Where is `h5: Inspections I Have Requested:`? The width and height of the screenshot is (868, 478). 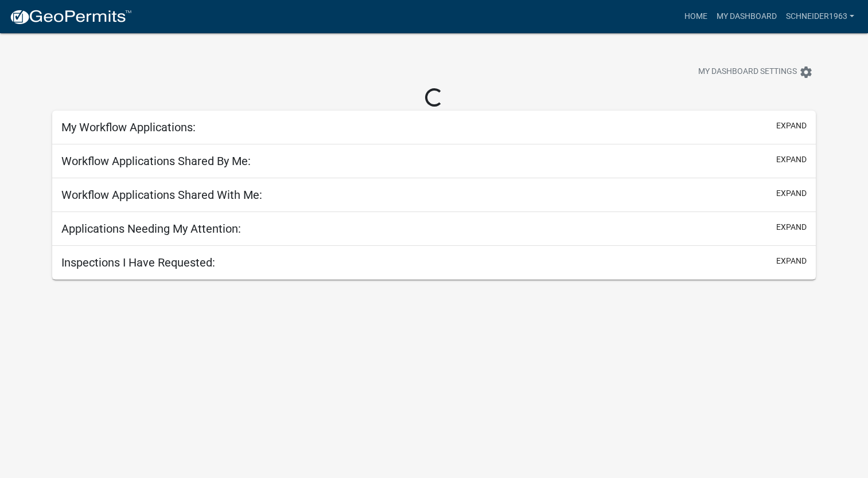
h5: Inspections I Have Requested: is located at coordinates (138, 262).